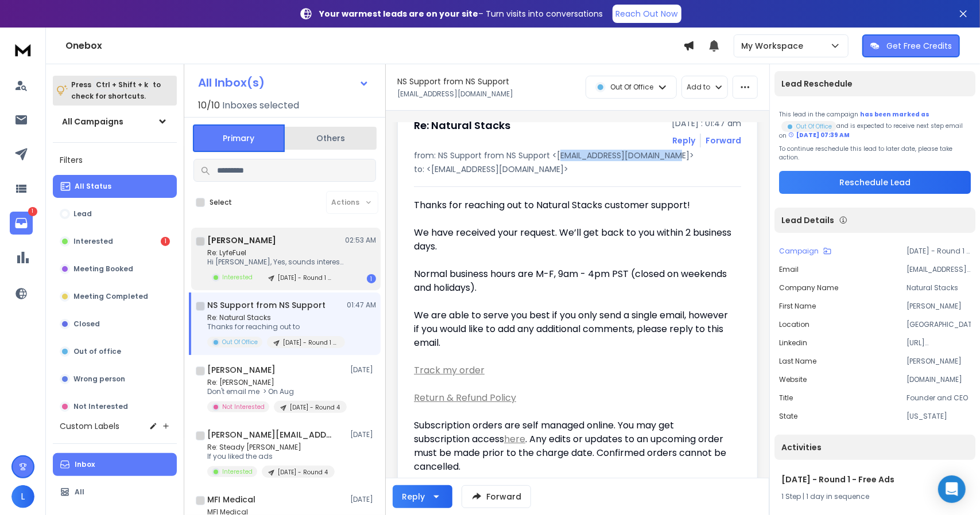  What do you see at coordinates (276, 253) in the screenshot?
I see `p: Re: LyfeFuel` at bounding box center [276, 253].